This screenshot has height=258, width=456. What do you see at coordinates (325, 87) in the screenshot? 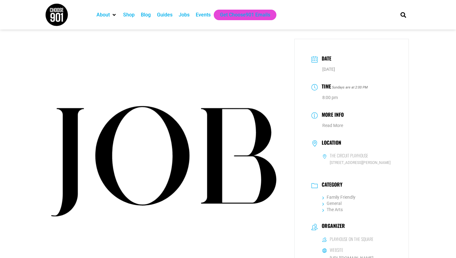
I see `h3: Time` at bounding box center [325, 87].